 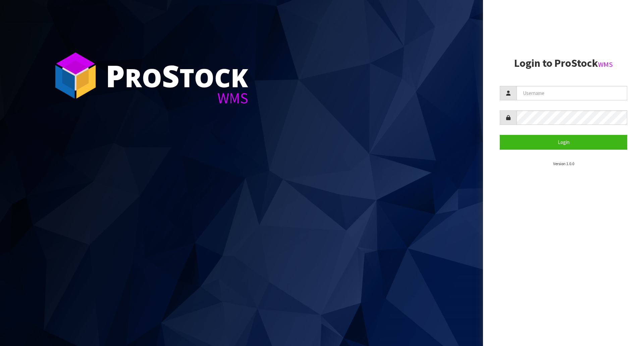 I want to click on div: WMS, so click(x=177, y=98).